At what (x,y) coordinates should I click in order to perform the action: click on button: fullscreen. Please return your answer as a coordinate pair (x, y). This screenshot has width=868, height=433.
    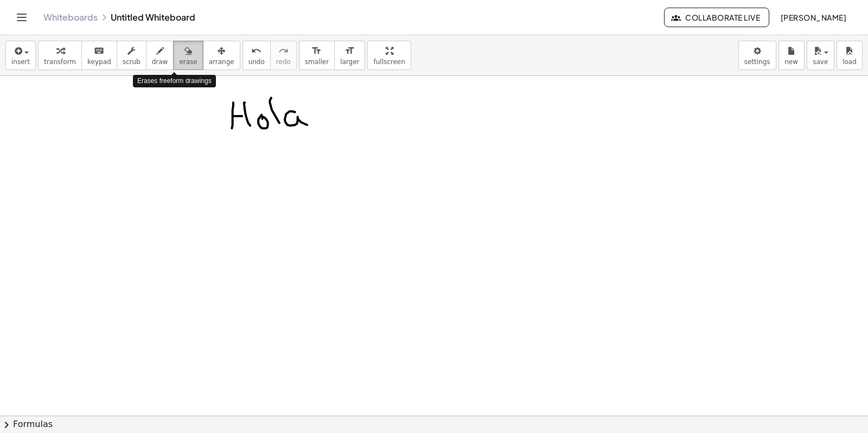
    Looking at the image, I should click on (388, 56).